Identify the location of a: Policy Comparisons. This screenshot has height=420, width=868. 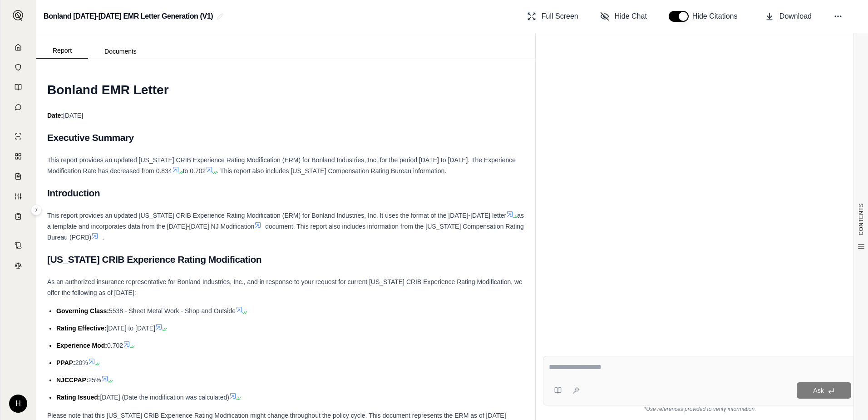
(18, 157).